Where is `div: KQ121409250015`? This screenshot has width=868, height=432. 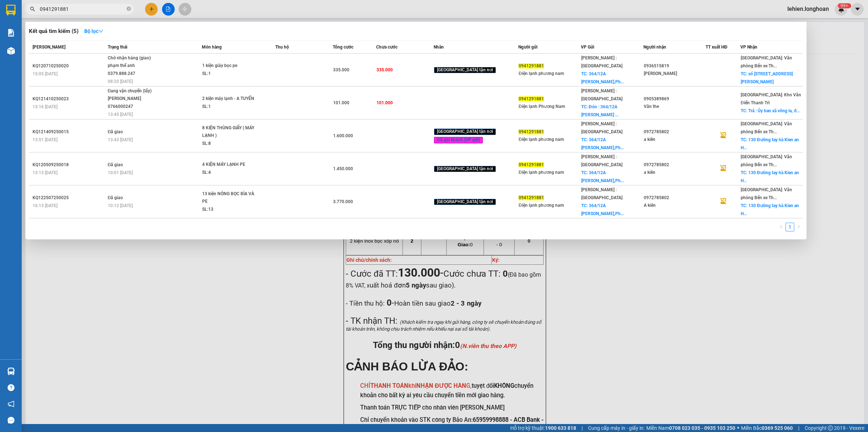 div: KQ121409250015 is located at coordinates (69, 131).